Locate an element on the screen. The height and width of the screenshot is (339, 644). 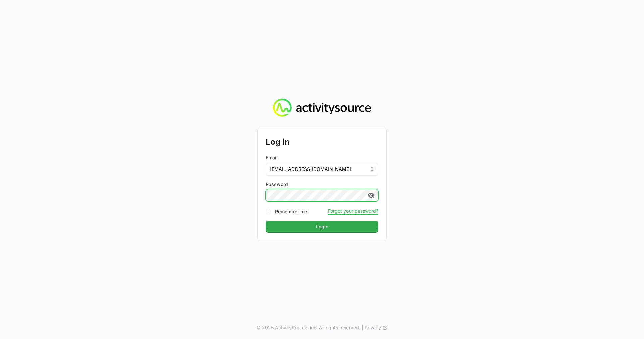
span: Login is located at coordinates (322, 227).